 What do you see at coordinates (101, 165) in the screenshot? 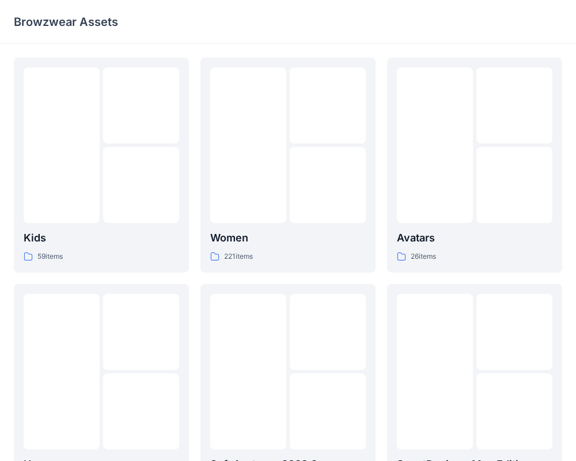
I see `a: Kids59items` at bounding box center [101, 165].